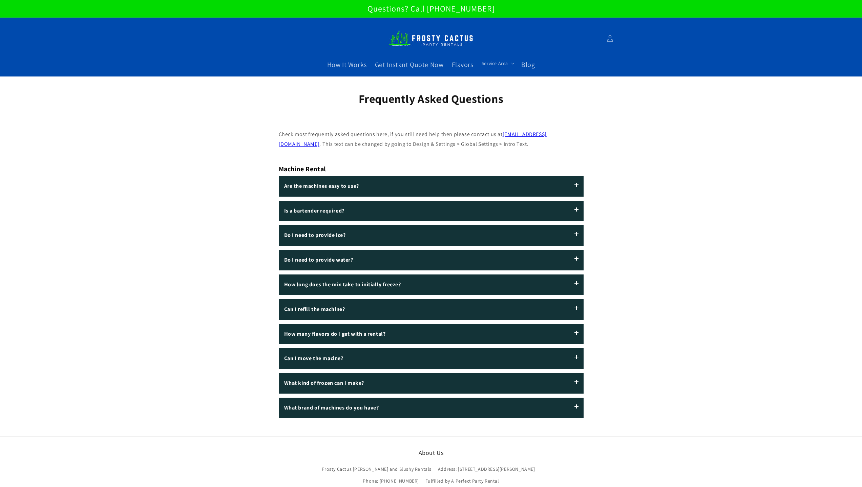 This screenshot has width=862, height=487. Describe the element at coordinates (431, 167) in the screenshot. I see `h2: Machine Rental` at that location.